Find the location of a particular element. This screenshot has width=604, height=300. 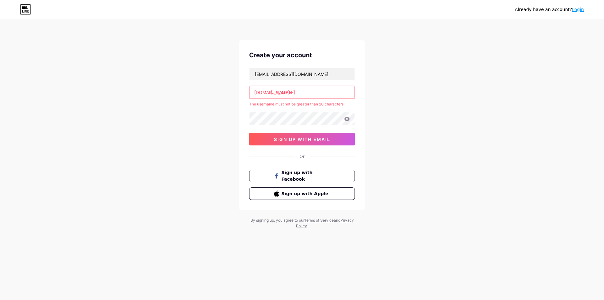

button: Sign up with Apple is located at coordinates (302, 193).